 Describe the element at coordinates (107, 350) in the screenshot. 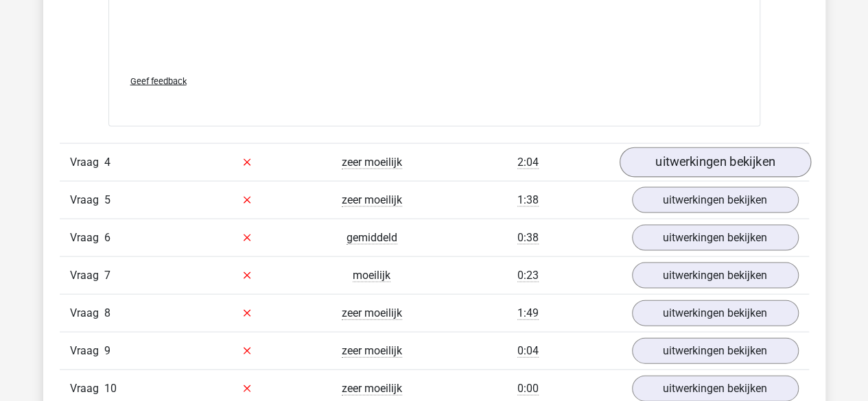

I see `span: 9` at that location.